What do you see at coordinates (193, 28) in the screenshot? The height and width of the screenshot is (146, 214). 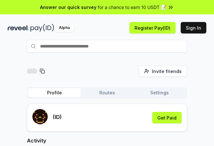 I see `button: Sign In` at bounding box center [193, 28].